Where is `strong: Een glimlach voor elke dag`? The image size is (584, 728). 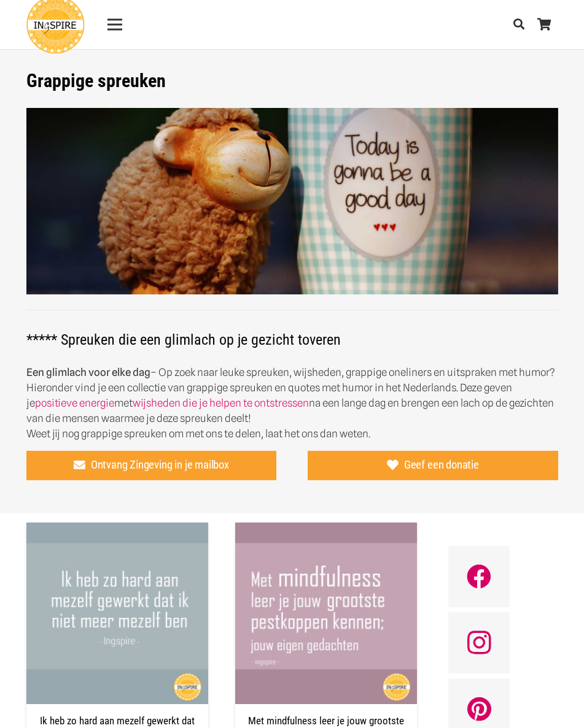
strong: Een glimlach voor elke dag is located at coordinates (88, 372).